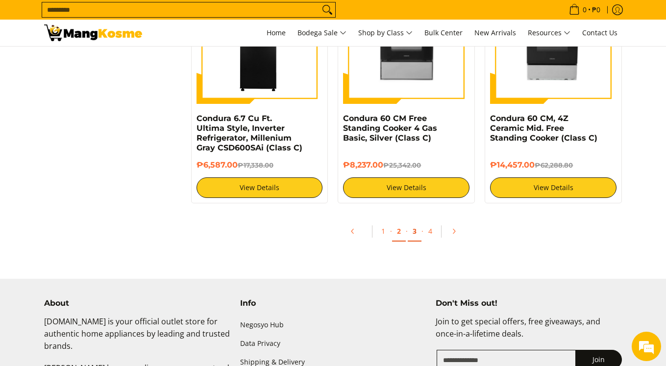 This screenshot has width=666, height=366. What do you see at coordinates (495, 32) in the screenshot?
I see `span: New Arrivals` at bounding box center [495, 32].